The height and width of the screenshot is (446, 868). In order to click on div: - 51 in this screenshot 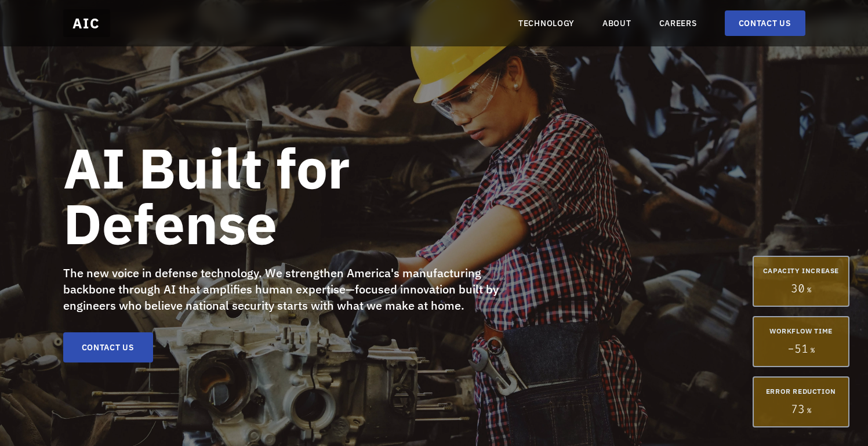, I will do `click(801, 348)`.